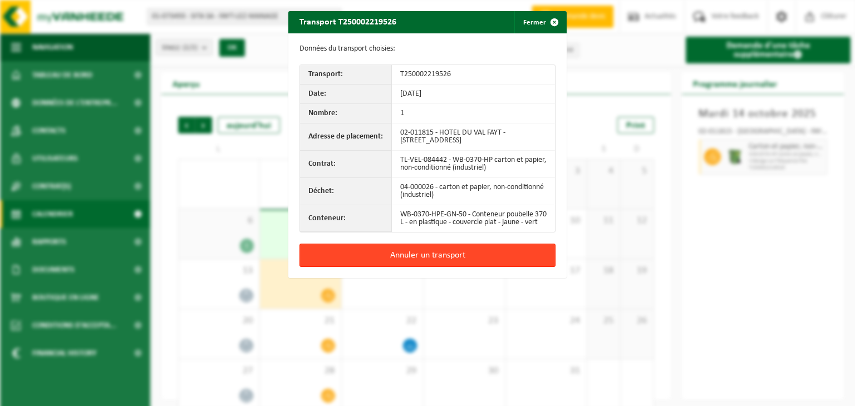  What do you see at coordinates (348, 22) in the screenshot?
I see `h2: Transport T250002219526` at bounding box center [348, 22].